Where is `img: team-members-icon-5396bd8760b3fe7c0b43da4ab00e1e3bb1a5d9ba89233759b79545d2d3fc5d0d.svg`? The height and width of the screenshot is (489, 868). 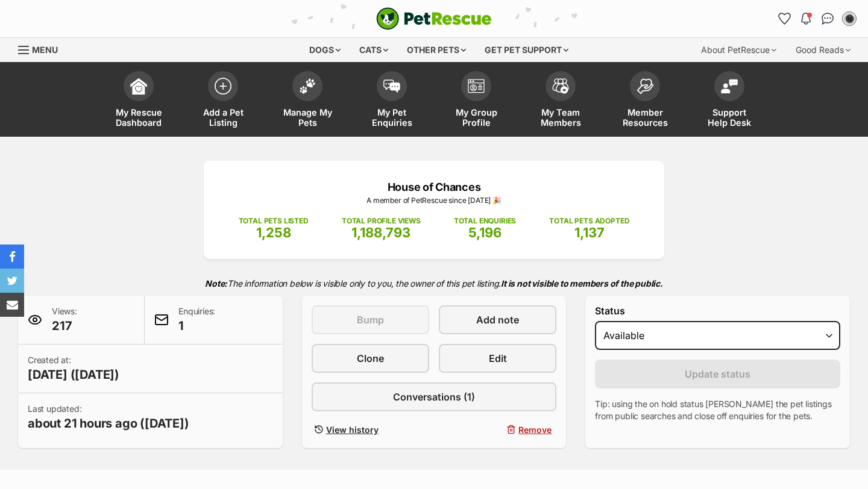 img: team-members-icon-5396bd8760b3fe7c0b43da4ab00e1e3bb1a5d9ba89233759b79545d2d3fc5d0d.svg is located at coordinates (561, 86).